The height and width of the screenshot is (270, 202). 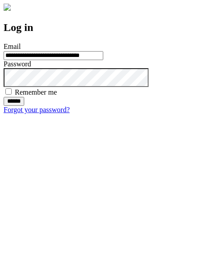 What do you see at coordinates (101, 27) in the screenshot?
I see `h2: Log in` at bounding box center [101, 27].